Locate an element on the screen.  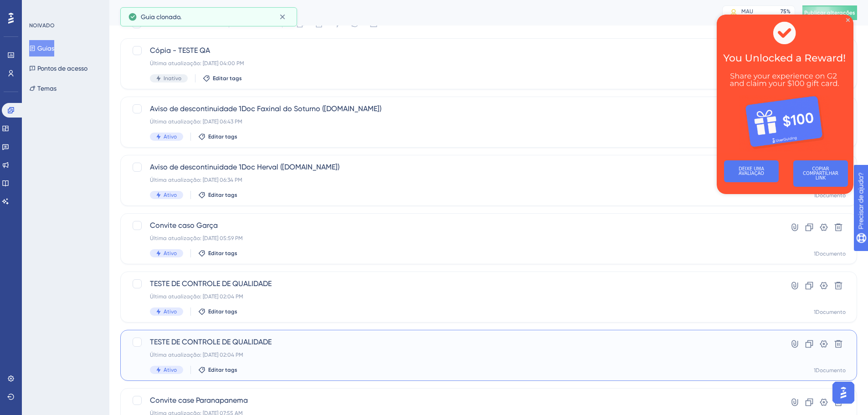
font: DEIXE UMA AVALIAÇÃO is located at coordinates (35, 157).